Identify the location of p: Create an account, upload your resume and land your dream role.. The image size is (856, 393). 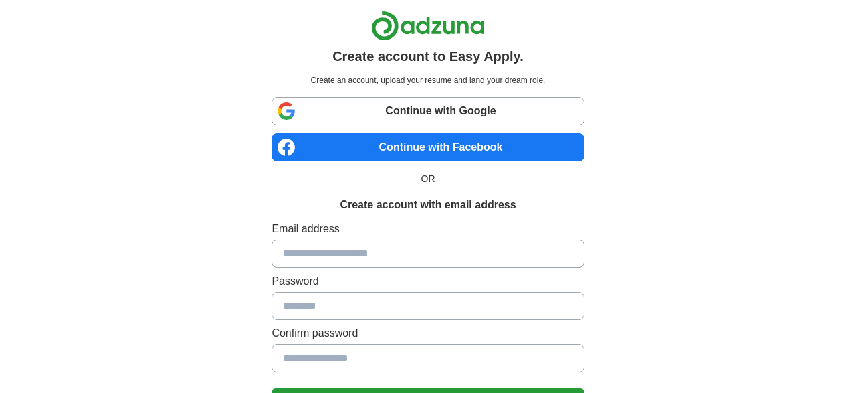
(427, 80).